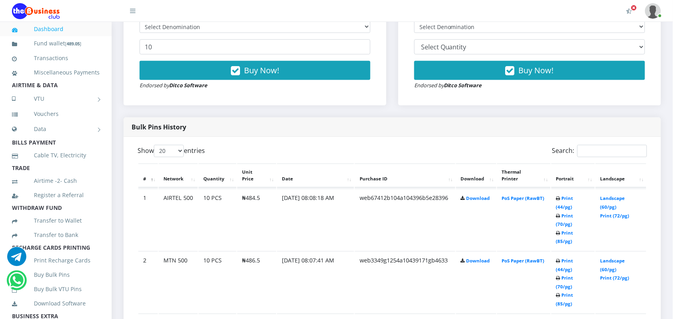  Describe the element at coordinates (36, 11) in the screenshot. I see `img: Logo` at that location.